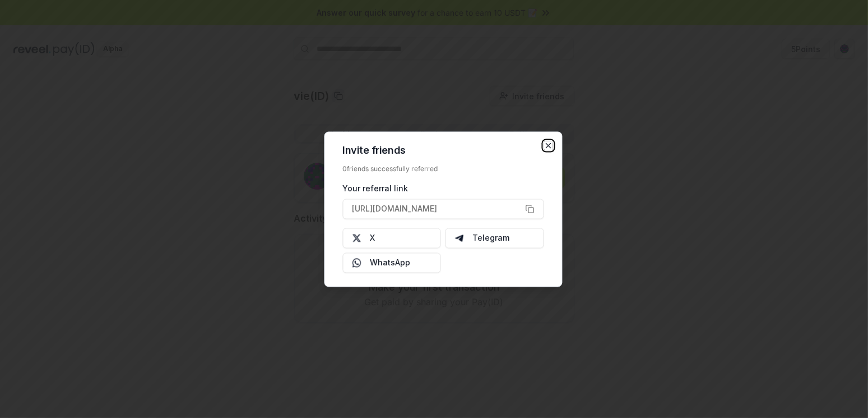  Describe the element at coordinates (443, 150) in the screenshot. I see `h2: Invite friends` at that location.